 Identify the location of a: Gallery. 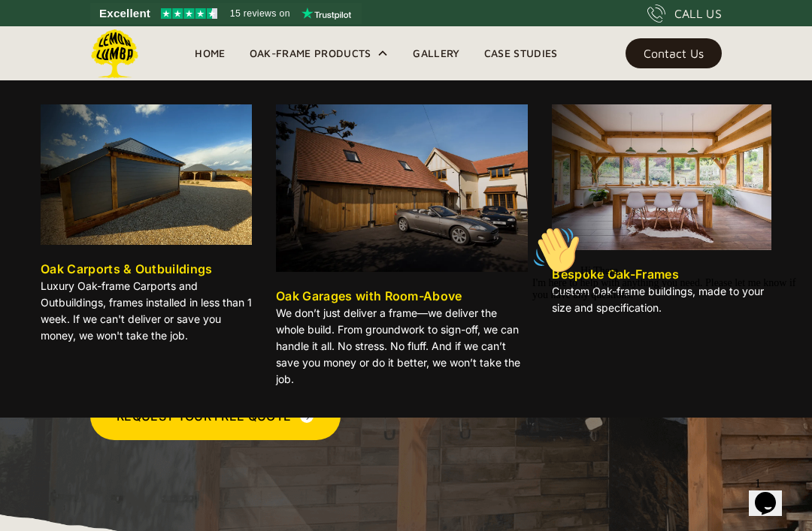
(436, 53).